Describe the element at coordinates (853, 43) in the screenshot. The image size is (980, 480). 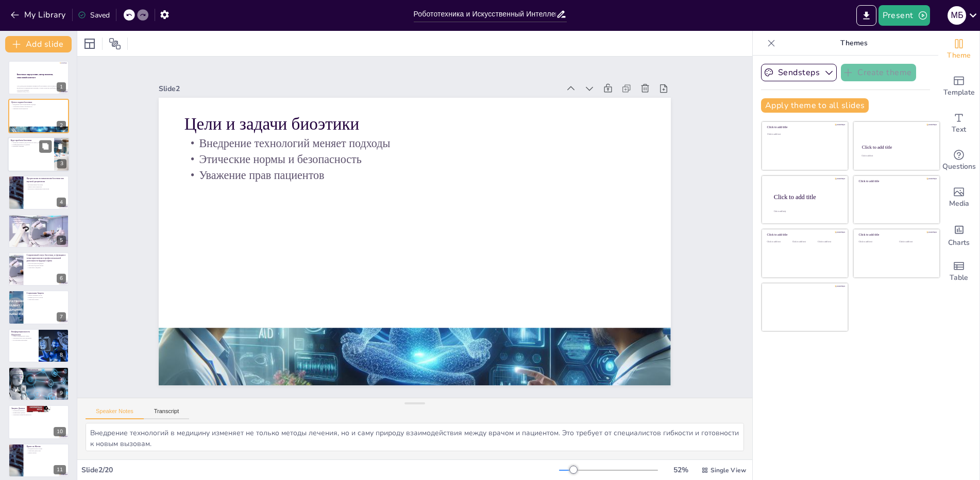
I see `p: Themes` at that location.